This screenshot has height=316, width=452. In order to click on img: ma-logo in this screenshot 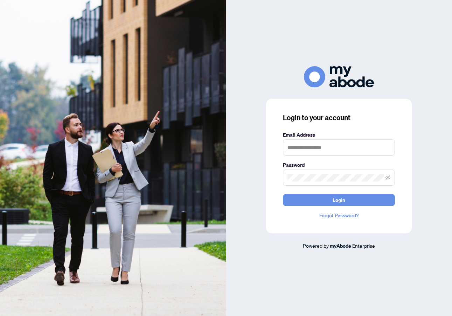, I will do `click(339, 77)`.